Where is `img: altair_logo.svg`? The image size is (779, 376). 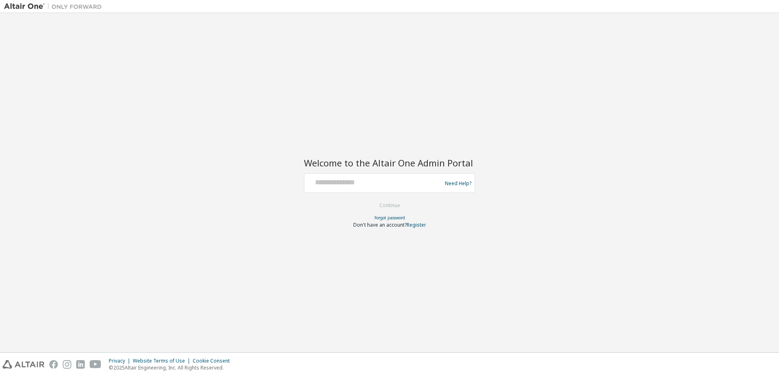
img: altair_logo.svg is located at coordinates (23, 365).